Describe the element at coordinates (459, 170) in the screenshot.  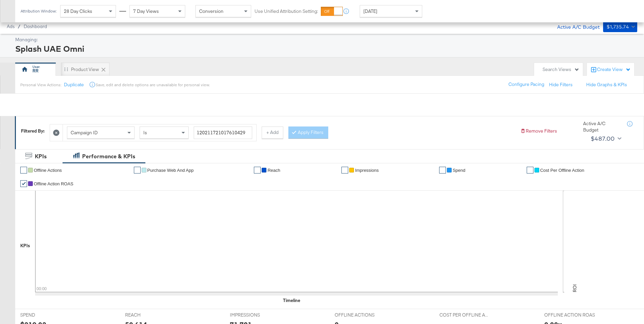
I see `span: Spend` at that location.